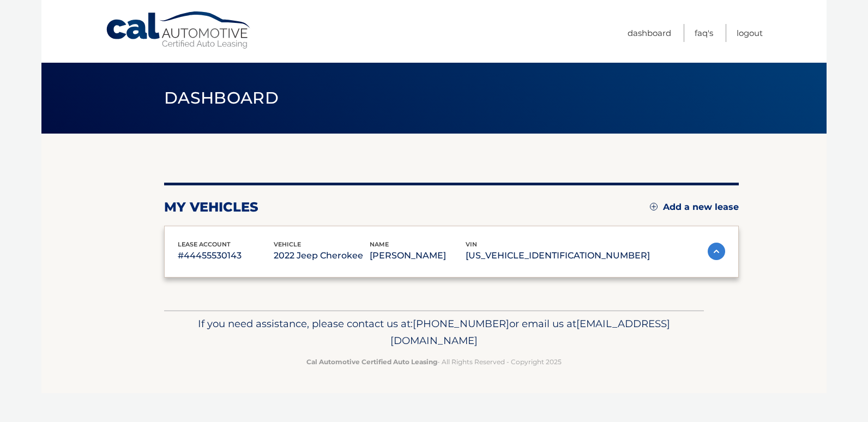 This screenshot has width=868, height=422. Describe the element at coordinates (379, 245) in the screenshot. I see `span: name` at that location.